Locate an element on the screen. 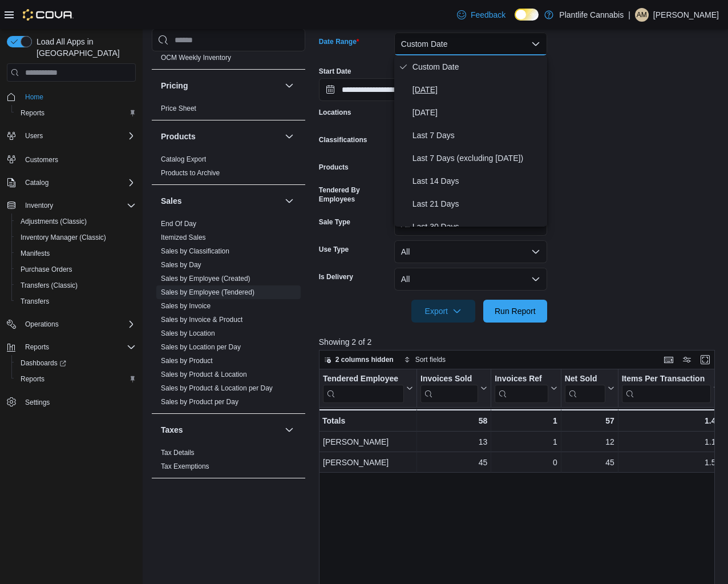 This screenshot has height=584, width=728. button: Custom Date is located at coordinates (470, 44).